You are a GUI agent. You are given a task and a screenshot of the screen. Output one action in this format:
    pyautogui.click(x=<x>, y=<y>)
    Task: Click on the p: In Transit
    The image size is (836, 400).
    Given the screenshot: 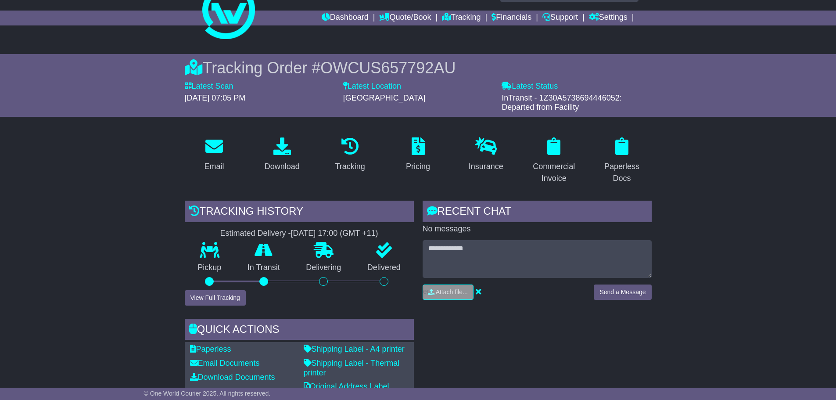 What is the action you would take?
    pyautogui.click(x=264, y=268)
    